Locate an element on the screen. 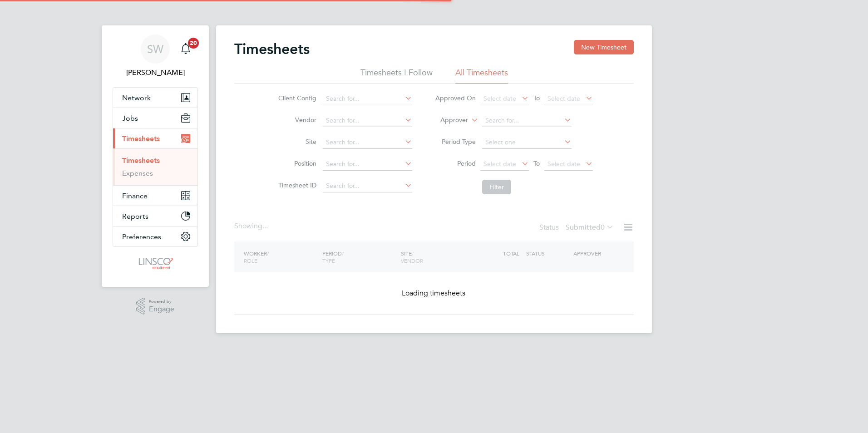  button: New Timesheet is located at coordinates (604, 47).